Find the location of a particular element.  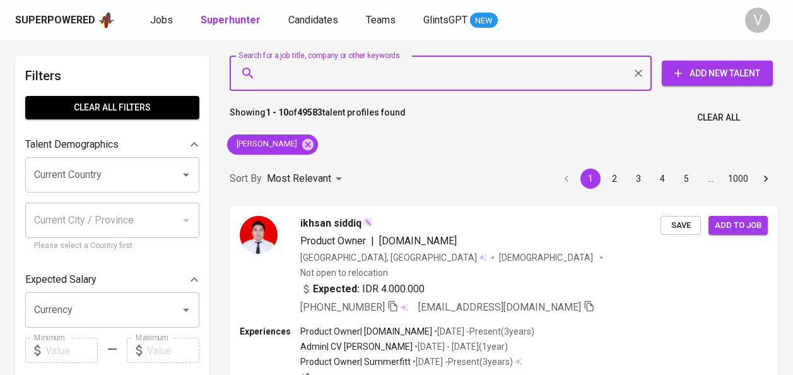

button: Go to page 4 is located at coordinates (662, 179).